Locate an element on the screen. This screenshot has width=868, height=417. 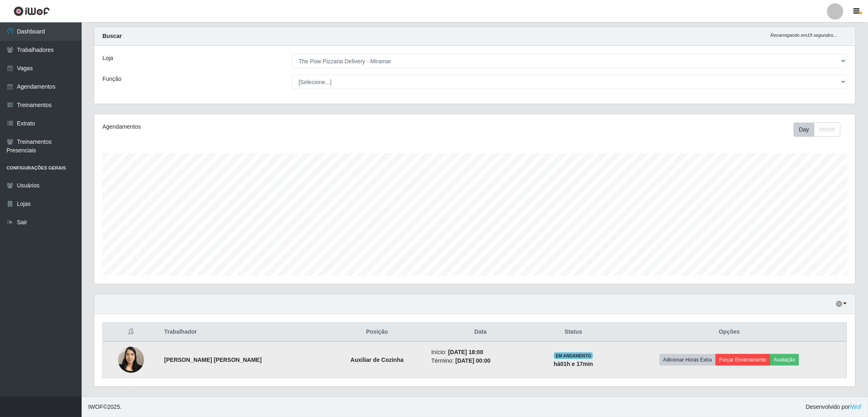
th: Opções is located at coordinates (729, 332).